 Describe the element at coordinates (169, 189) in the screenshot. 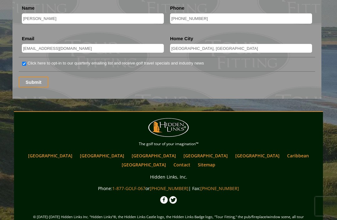

I see `p: Phone: or | Fax:` at that location.